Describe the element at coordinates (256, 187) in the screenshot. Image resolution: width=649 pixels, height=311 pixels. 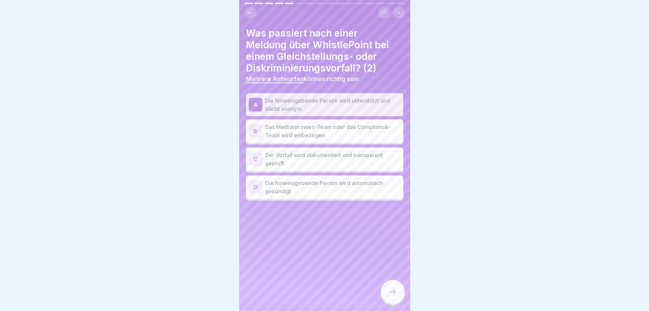
I see `div: D` at that location.